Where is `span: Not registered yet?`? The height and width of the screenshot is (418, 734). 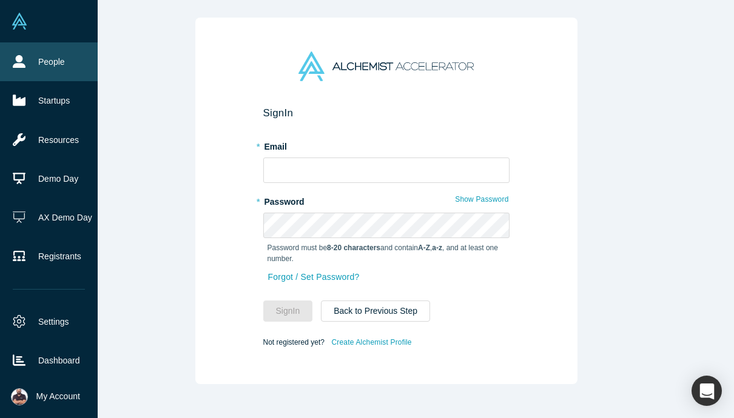
span: Not registered yet? is located at coordinates (294, 342).